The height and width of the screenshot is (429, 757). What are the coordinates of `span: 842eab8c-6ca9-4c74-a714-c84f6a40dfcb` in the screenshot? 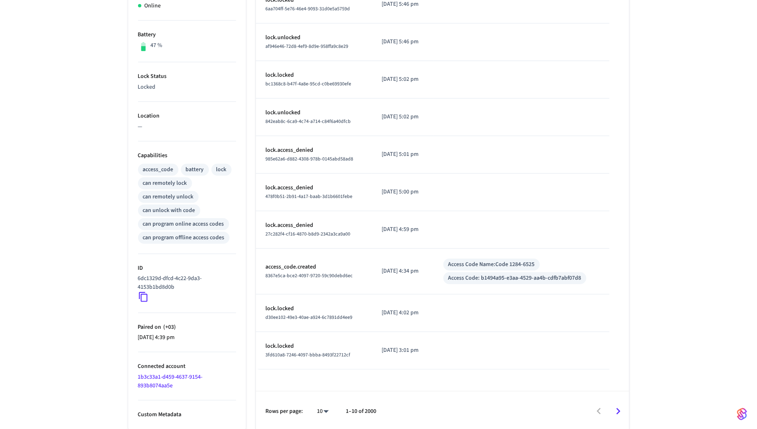 It's located at (308, 121).